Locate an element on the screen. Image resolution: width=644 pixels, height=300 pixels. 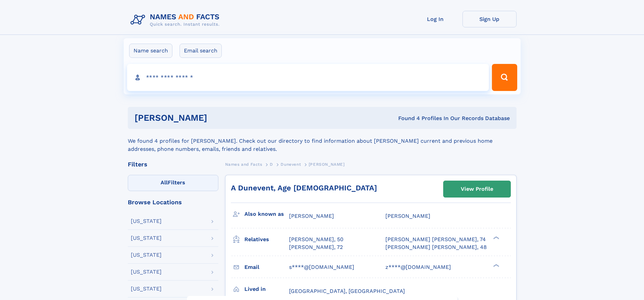
span: Dunevent is located at coordinates (291, 165).